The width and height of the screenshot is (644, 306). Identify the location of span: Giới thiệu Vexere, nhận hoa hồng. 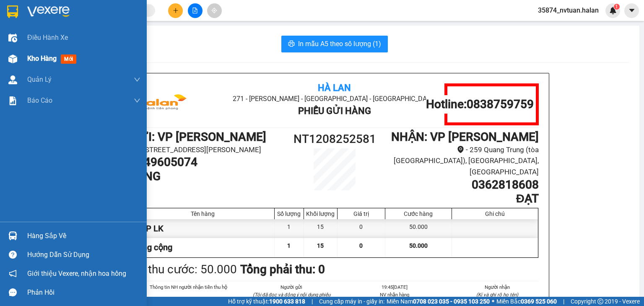
(77, 273).